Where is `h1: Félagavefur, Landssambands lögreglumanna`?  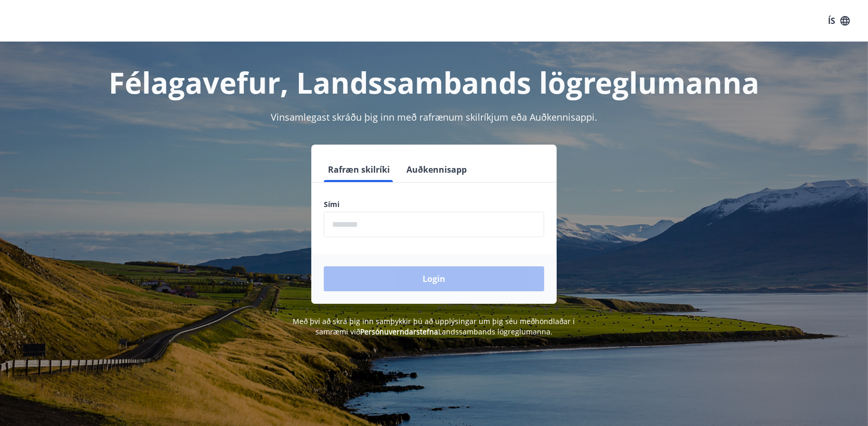 h1: Félagavefur, Landssambands lögreglumanna is located at coordinates (434, 83).